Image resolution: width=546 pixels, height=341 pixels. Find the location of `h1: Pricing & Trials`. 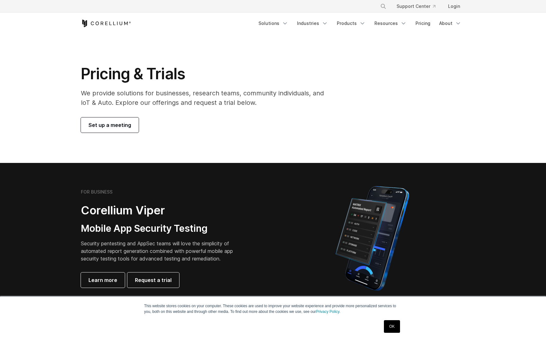

h1: Pricing & Trials is located at coordinates (207, 74).